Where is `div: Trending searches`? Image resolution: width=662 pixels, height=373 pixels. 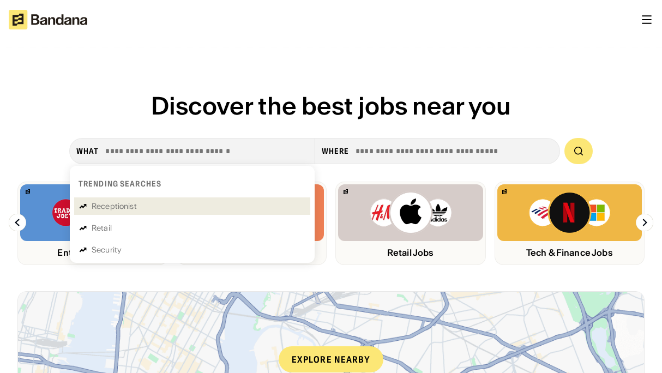 div: Trending searches is located at coordinates (120, 184).